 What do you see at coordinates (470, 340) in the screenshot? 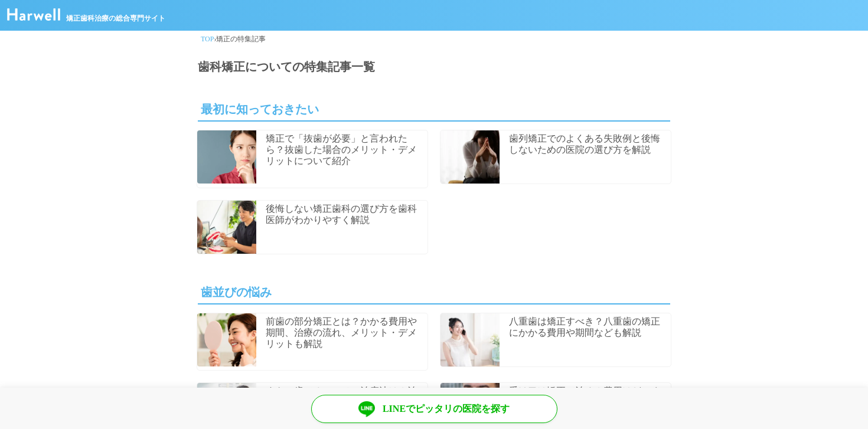
I see `img: 素材_相談_女性` at bounding box center [470, 340].